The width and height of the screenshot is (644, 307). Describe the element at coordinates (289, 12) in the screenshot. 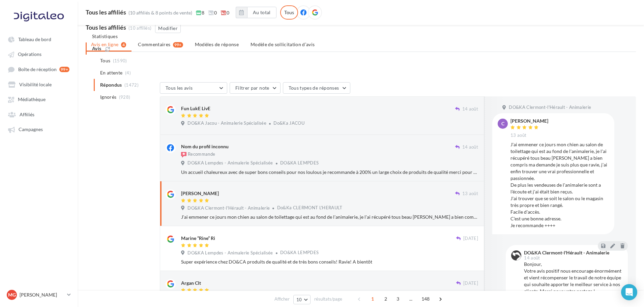

I see `div: Tous` at that location.